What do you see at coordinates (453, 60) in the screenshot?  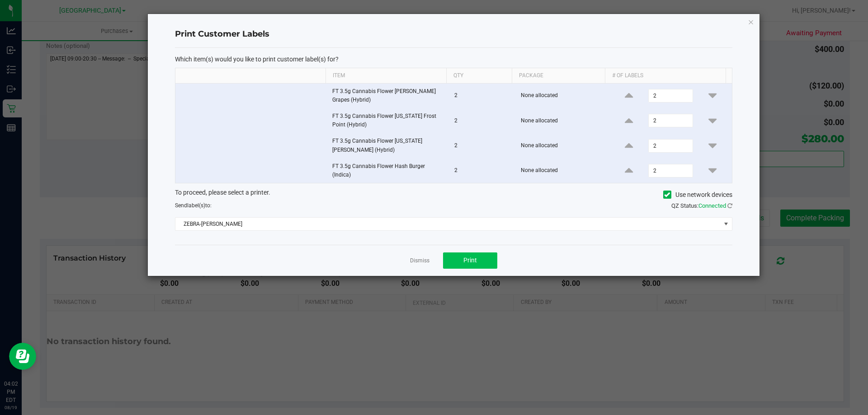 I see `p: Which item(s) would you like to print customer label(s) for?` at bounding box center [453, 60].